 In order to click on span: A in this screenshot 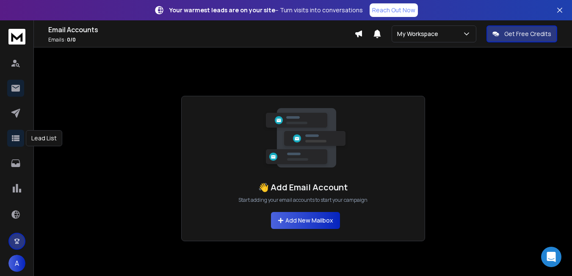, I will do `click(17, 263)`.